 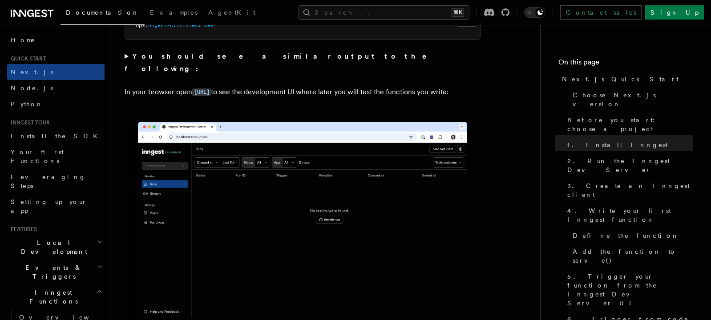 What do you see at coordinates (56, 136) in the screenshot?
I see `a: Install the SDK` at bounding box center [56, 136].